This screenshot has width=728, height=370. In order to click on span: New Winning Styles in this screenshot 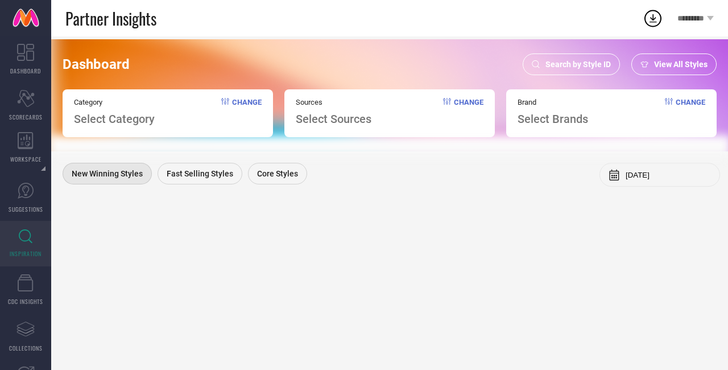, I will do `click(107, 174)`.